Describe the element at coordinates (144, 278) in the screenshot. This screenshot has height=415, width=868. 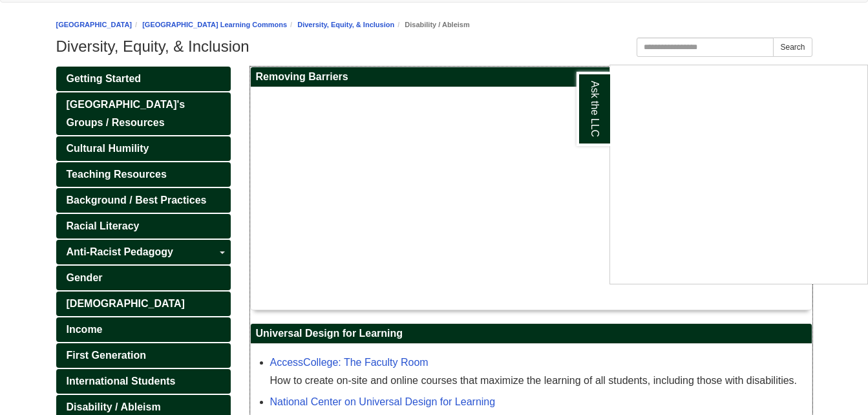
I see `a: Gender` at that location.